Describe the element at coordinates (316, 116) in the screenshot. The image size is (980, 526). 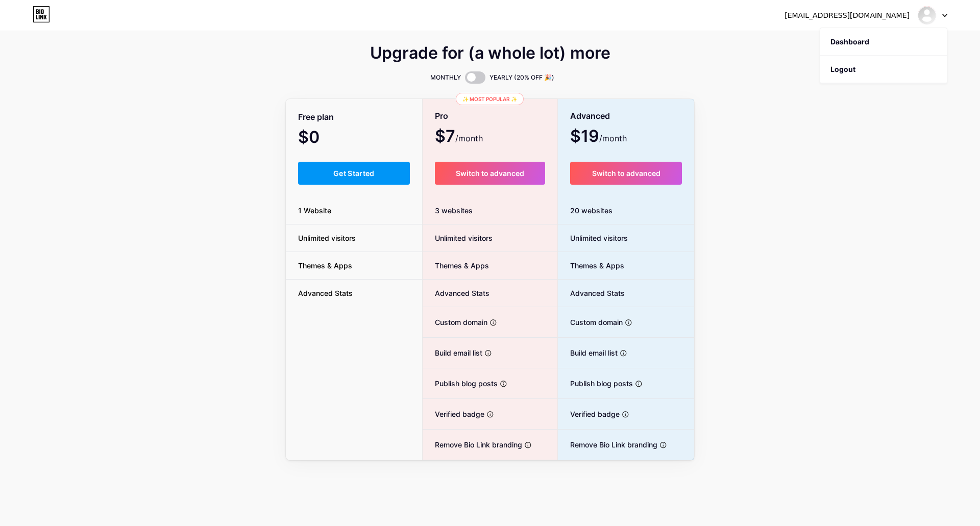
I see `span: Free plan` at that location.